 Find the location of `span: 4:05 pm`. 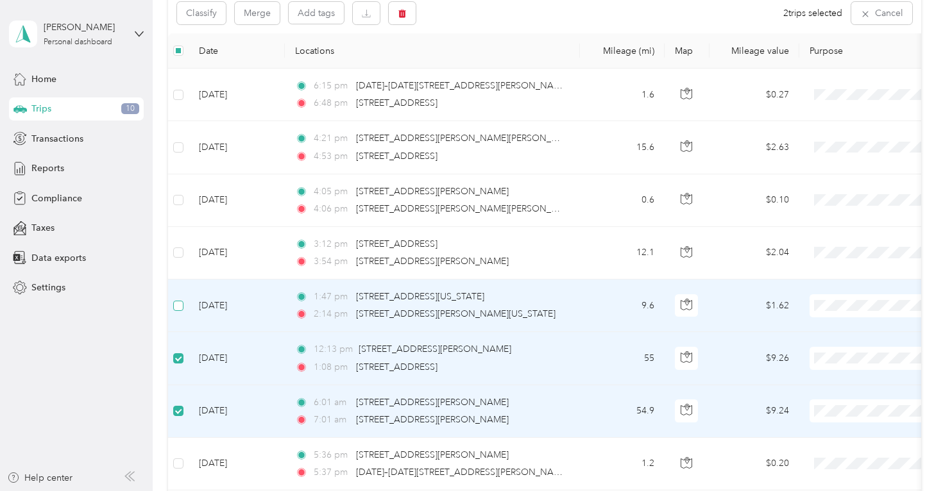

span: 4:05 pm is located at coordinates (332, 192).